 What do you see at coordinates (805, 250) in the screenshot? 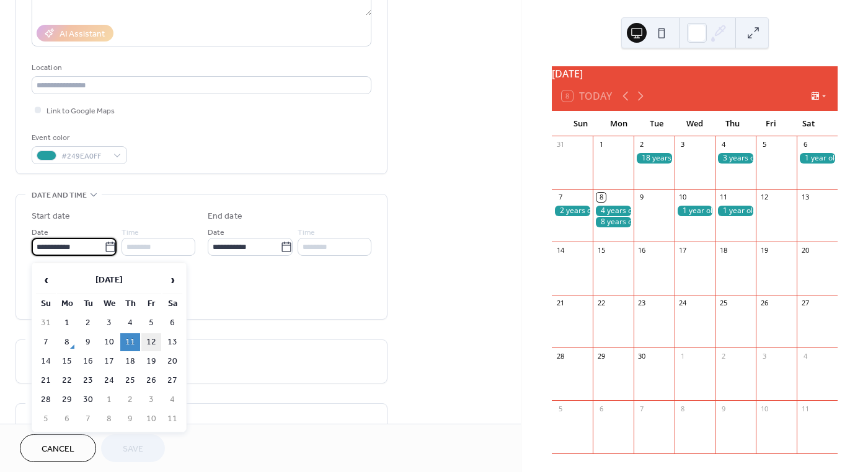
I see `div: 20` at bounding box center [805, 250].